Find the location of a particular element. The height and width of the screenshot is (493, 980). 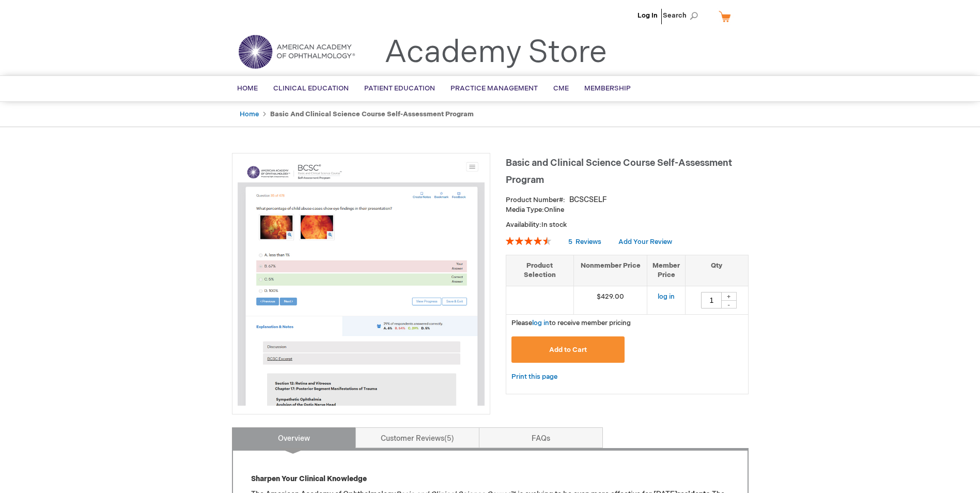

span: Practice Management is located at coordinates (494, 88).